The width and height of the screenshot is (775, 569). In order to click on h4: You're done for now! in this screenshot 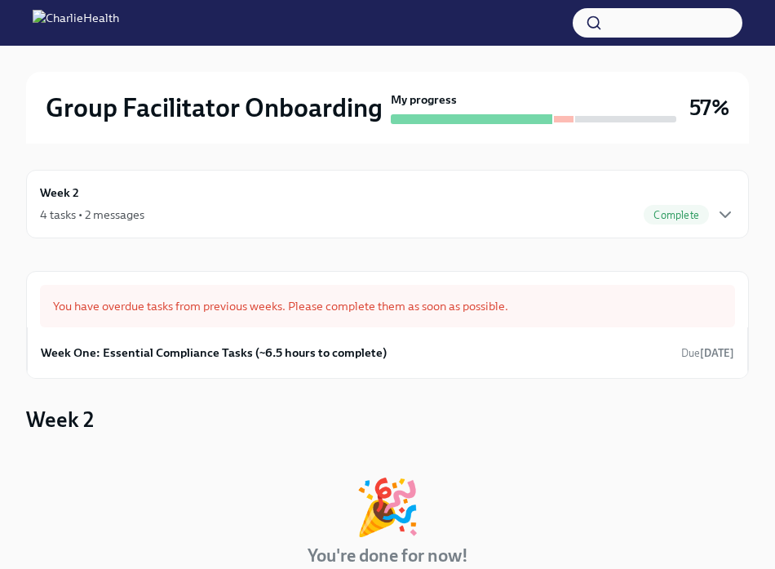, I will do `click(388, 556)`.